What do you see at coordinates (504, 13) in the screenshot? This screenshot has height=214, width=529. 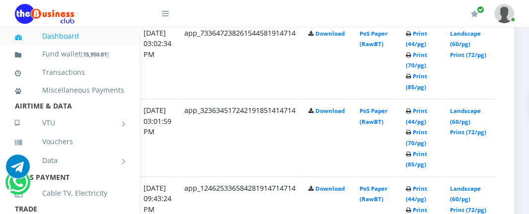 I see `img: User` at bounding box center [504, 13].